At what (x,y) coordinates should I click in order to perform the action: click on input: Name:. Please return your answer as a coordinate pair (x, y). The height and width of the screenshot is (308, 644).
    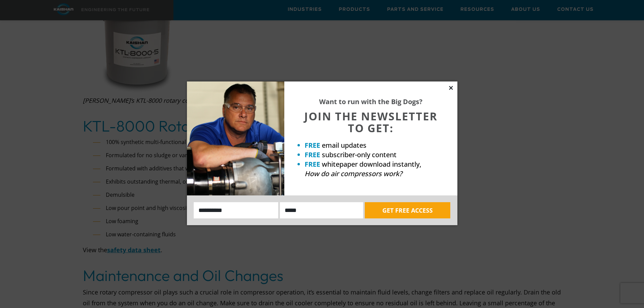
    Looking at the image, I should click on (236, 210).